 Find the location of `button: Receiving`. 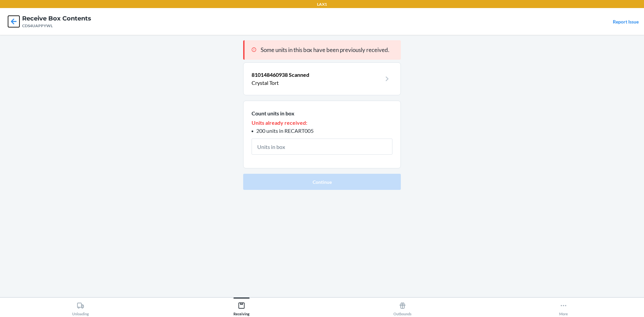

button: Receiving is located at coordinates (242, 307).